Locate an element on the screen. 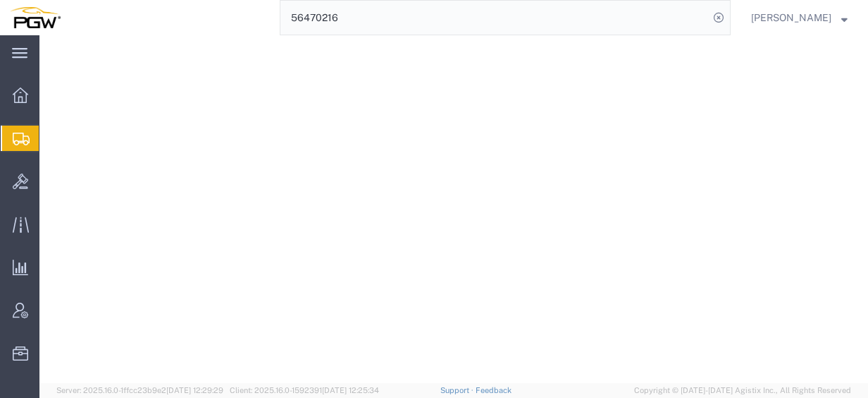 Image resolution: width=868 pixels, height=398 pixels. a: Support is located at coordinates (458, 390).